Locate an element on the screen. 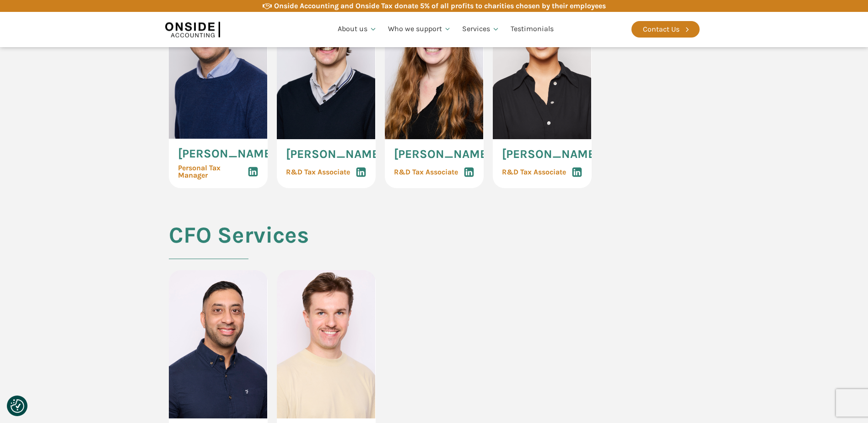 The image size is (868, 423). img: Revisit consent button is located at coordinates (17, 406).